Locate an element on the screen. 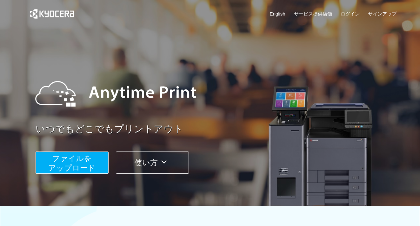 Image resolution: width=420 pixels, height=226 pixels. a: サインアップ is located at coordinates (382, 14).